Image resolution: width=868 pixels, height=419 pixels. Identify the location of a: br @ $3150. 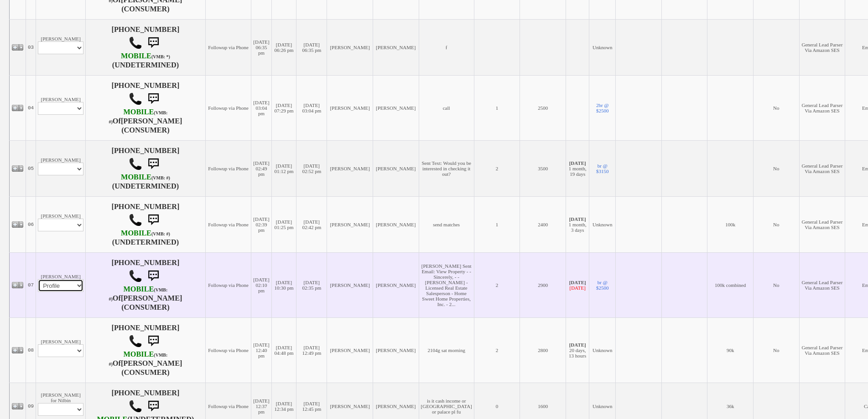
(602, 169).